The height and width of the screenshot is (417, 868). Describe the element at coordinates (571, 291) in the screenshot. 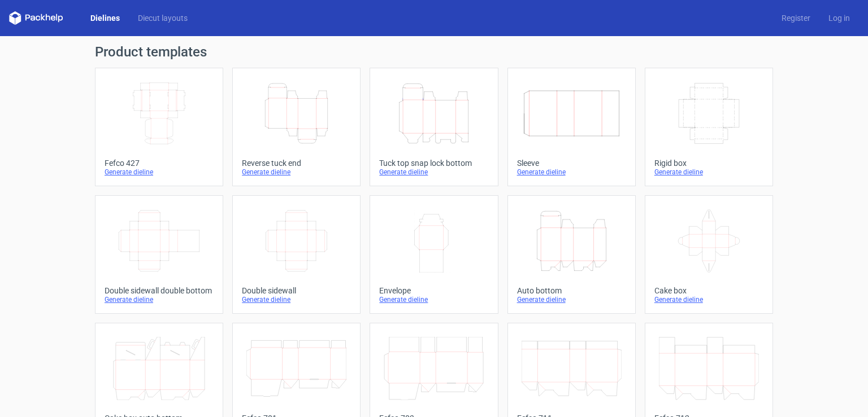

I see `div: Auto bottom` at that location.